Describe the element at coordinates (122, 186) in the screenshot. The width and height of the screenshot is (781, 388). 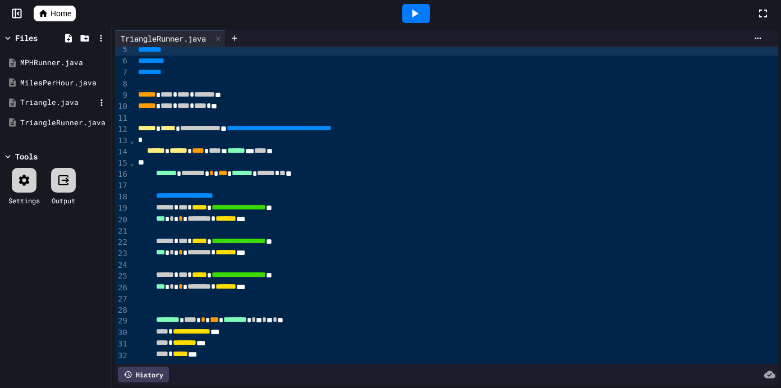
I see `div: 17` at that location.